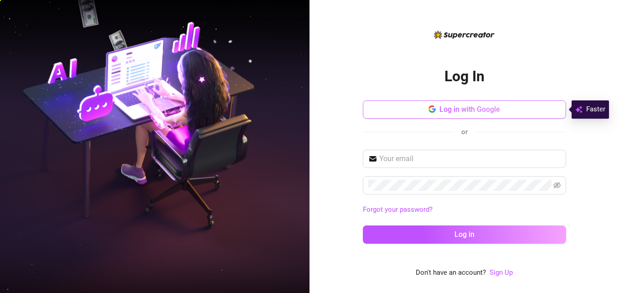  What do you see at coordinates (464, 132) in the screenshot?
I see `span: or` at bounding box center [464, 132].